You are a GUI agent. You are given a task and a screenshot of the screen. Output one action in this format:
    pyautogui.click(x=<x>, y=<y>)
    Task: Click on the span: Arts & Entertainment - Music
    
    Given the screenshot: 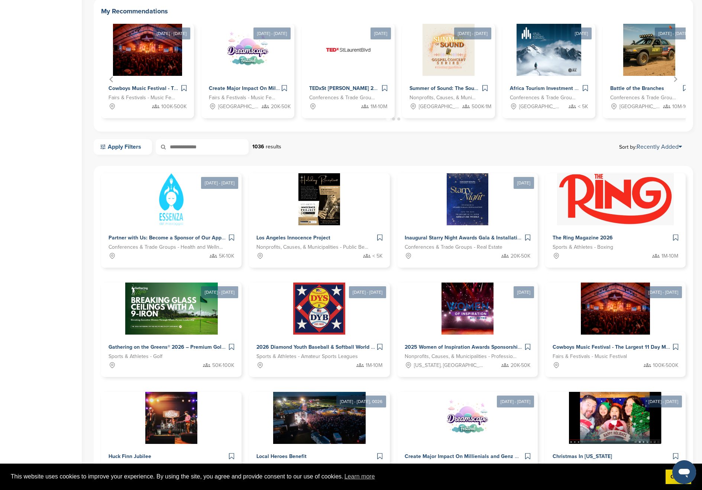 What is the action you would take?
    pyautogui.click(x=141, y=466)
    